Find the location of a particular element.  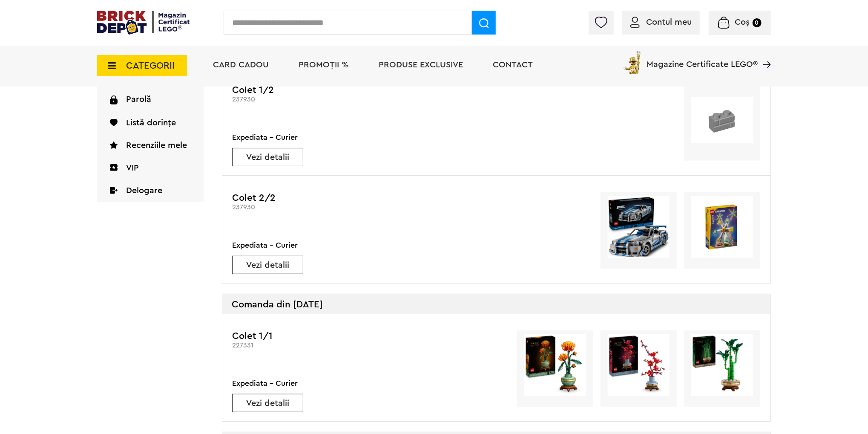

a: Parolă is located at coordinates (150, 100).